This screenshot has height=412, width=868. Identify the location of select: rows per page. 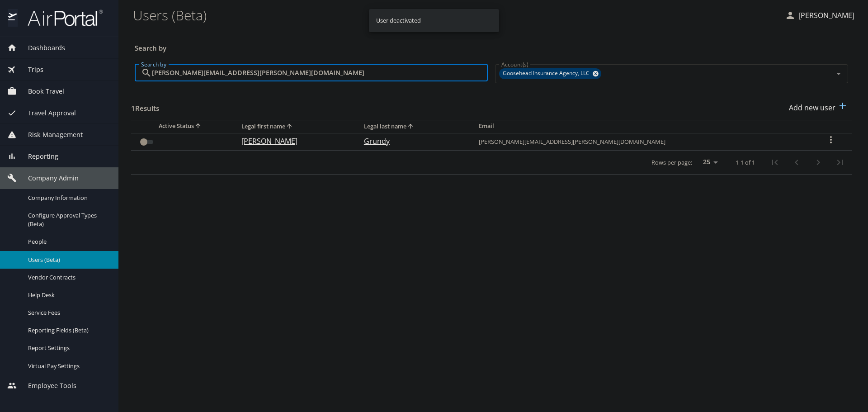
(708, 163).